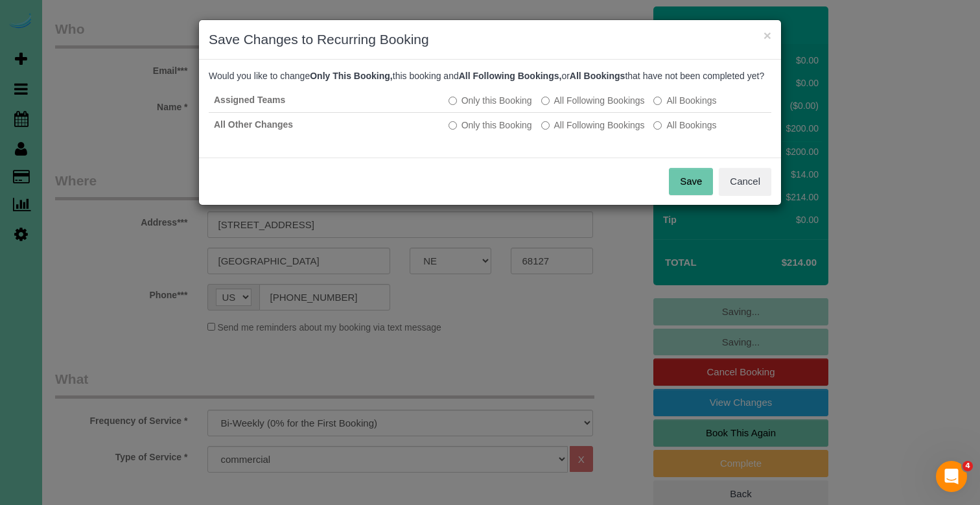 The width and height of the screenshot is (980, 505). What do you see at coordinates (490, 39) in the screenshot?
I see `h3: Save Changes to Recurring Booking` at bounding box center [490, 39].